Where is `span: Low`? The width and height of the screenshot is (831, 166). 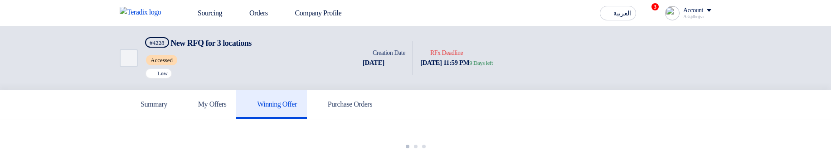 span: Low is located at coordinates (162, 73).